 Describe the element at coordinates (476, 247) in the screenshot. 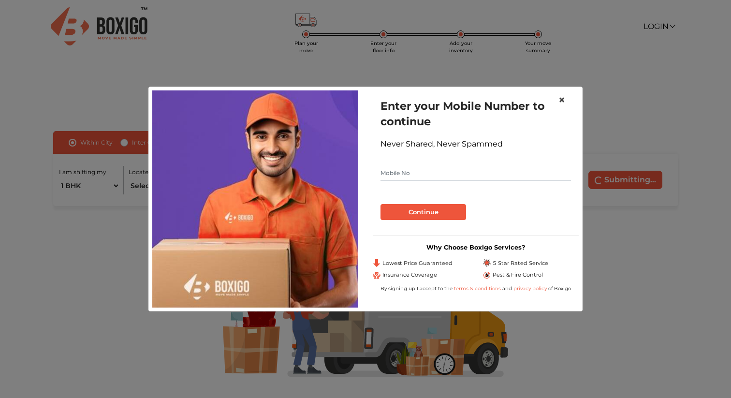

I see `h3: Why Choose Boxigo Services?` at that location.